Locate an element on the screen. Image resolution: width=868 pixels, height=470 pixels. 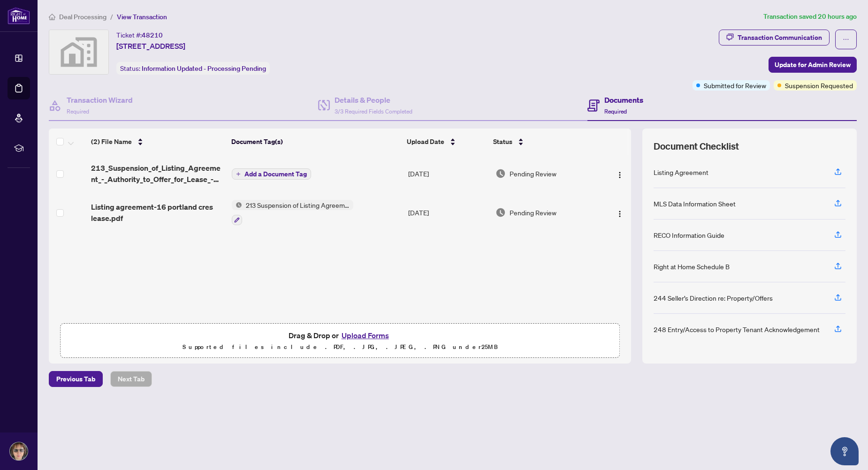
th: Document Tag(s) is located at coordinates (315, 142).